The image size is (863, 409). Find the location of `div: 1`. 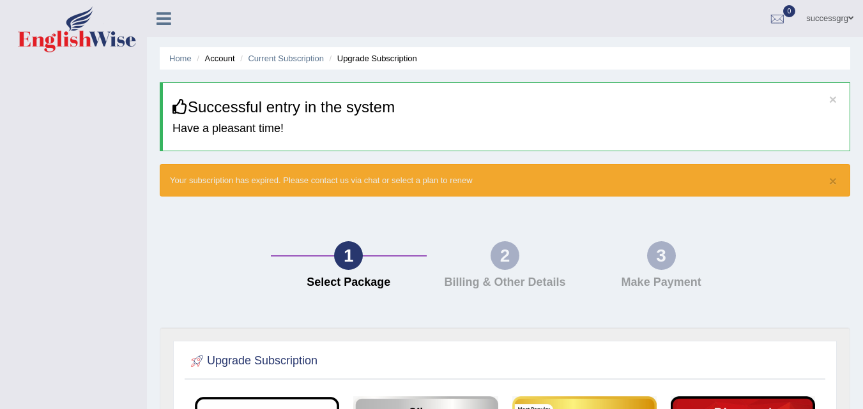

div: 1 is located at coordinates (348, 255).